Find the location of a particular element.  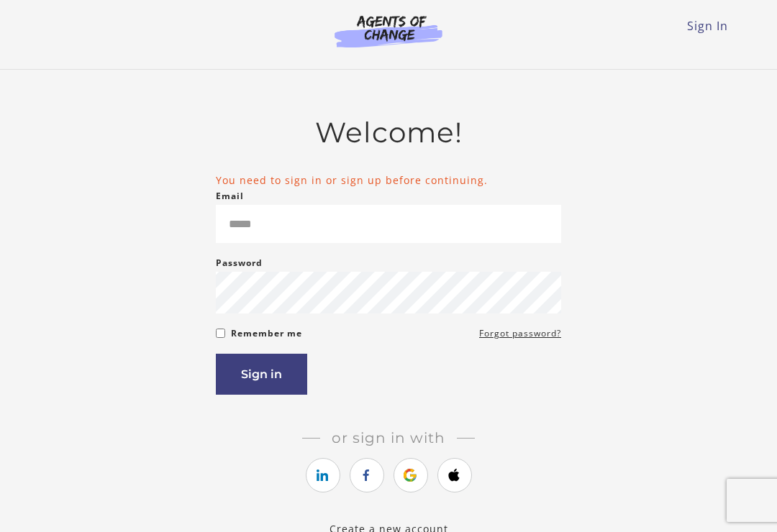

label: Email is located at coordinates (229, 197).